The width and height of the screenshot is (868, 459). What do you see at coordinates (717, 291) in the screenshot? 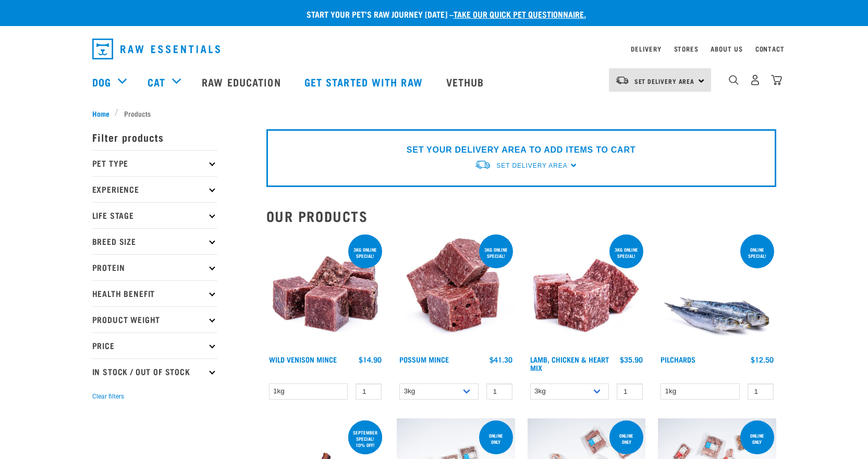
I see `img: Four Whole Pilchards` at bounding box center [717, 291].